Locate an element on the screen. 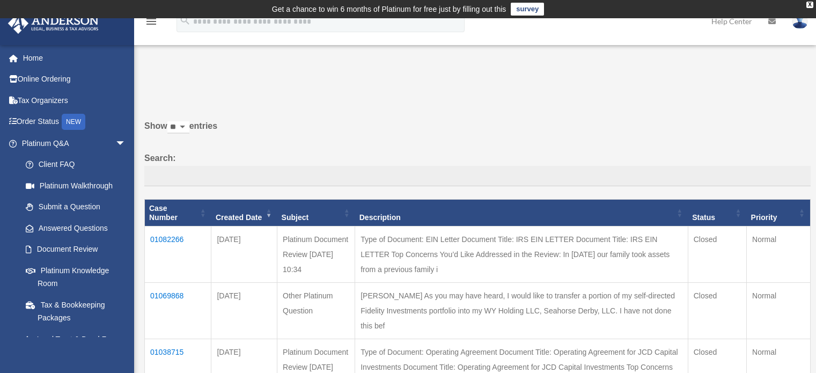  select: Showentries is located at coordinates (178, 127).